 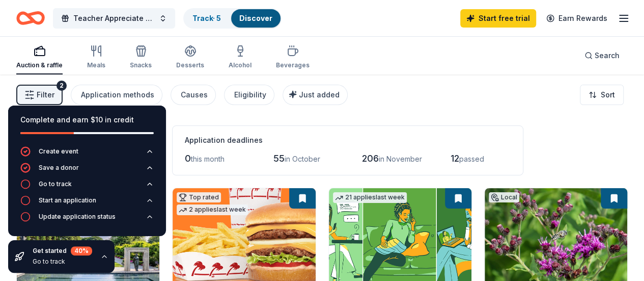 I want to click on button: Eligibility, so click(x=249, y=94).